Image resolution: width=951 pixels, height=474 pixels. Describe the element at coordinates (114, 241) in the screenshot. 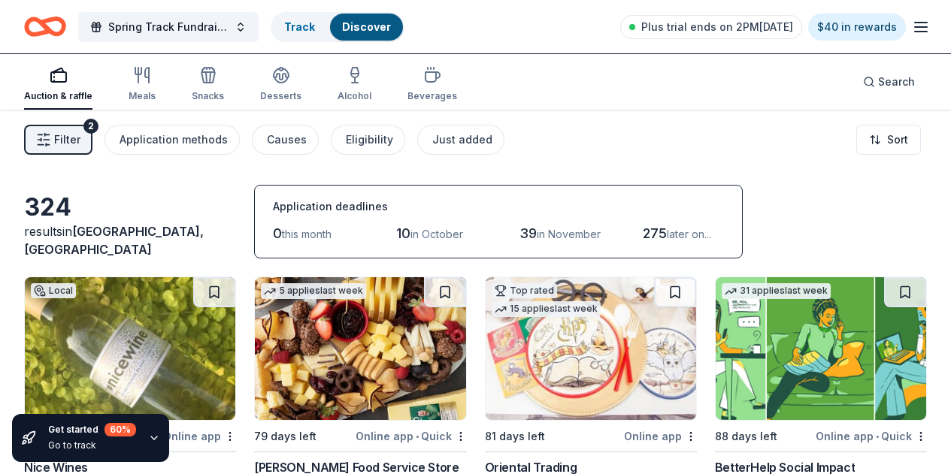

I see `span: in` at that location.